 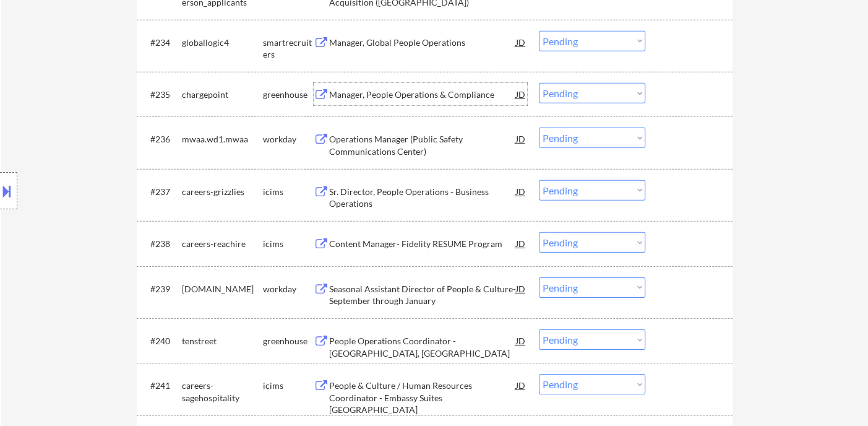 I want to click on div: careers-grizzlies, so click(x=222, y=192).